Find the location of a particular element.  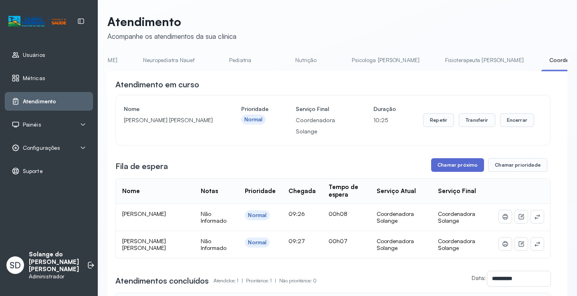

h3: Fila de espera is located at coordinates (141, 166).